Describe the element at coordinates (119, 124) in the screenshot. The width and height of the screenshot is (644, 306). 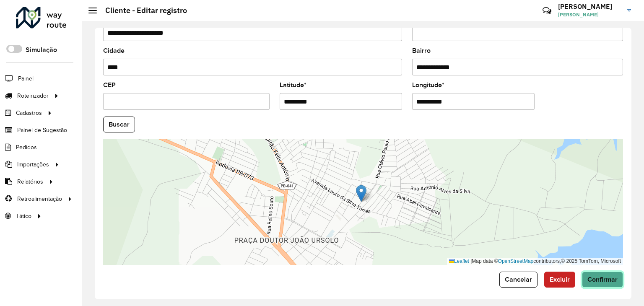
I see `button: Buscar` at that location.